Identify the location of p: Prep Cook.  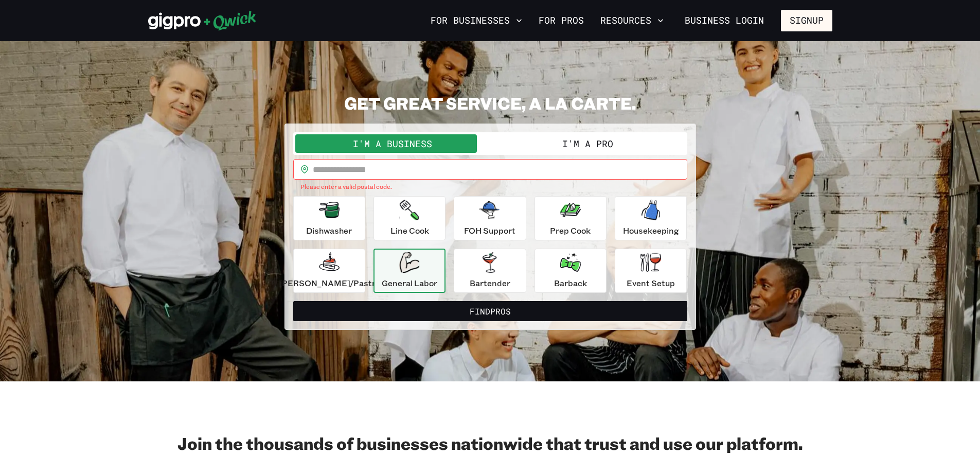
(570, 231).